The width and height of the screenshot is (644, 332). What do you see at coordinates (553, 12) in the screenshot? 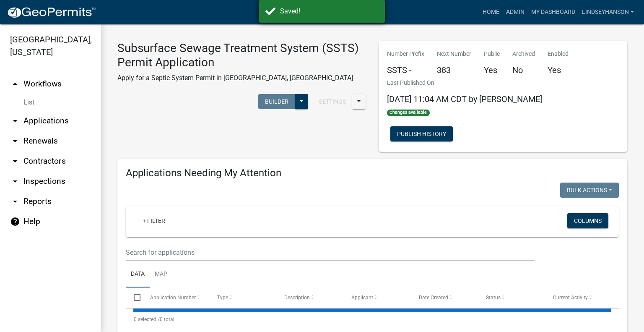
I see `a: My Dashboard` at bounding box center [553, 12].